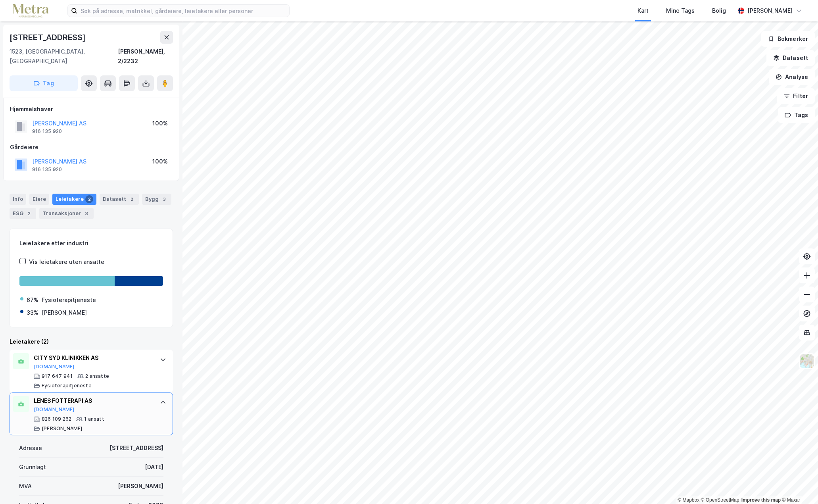 Image resolution: width=818 pixels, height=504 pixels. What do you see at coordinates (91, 147) in the screenshot?
I see `div: Gårdeiere` at bounding box center [91, 147].